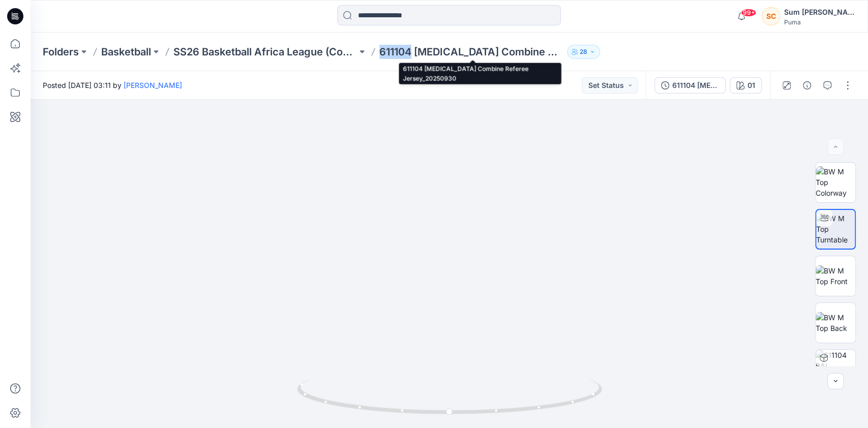 The height and width of the screenshot is (428, 868). What do you see at coordinates (835, 229) in the screenshot?
I see `img: BW M Top Turntable` at bounding box center [835, 229].